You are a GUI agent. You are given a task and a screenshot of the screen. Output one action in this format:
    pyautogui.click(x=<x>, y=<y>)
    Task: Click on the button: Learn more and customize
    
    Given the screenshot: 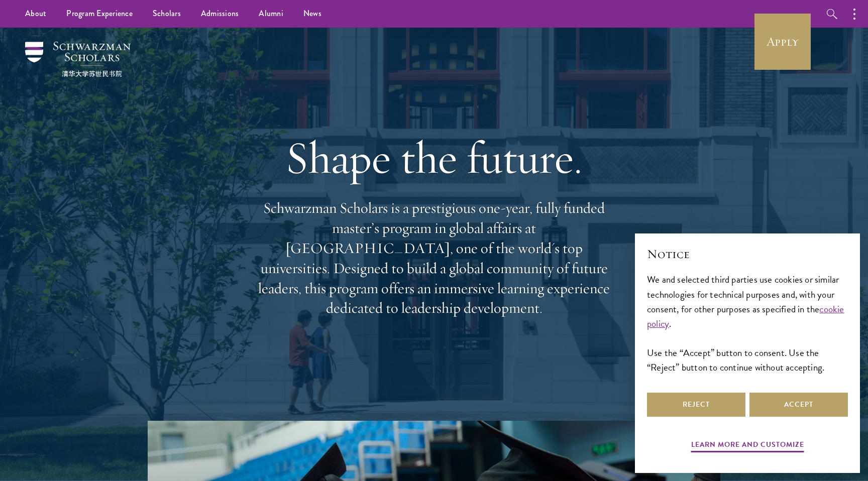 What is the action you would take?
    pyautogui.click(x=748, y=446)
    